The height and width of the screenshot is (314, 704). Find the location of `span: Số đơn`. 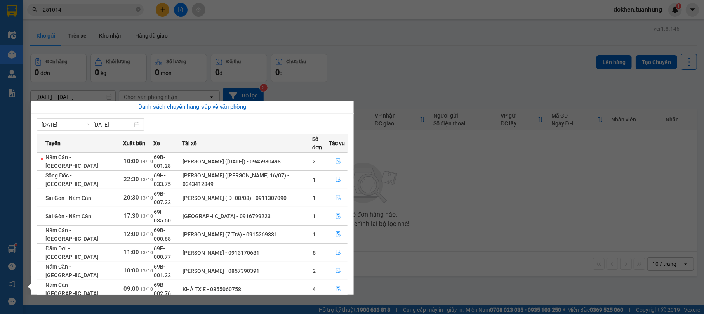

span: Số đơn is located at coordinates (321, 143).